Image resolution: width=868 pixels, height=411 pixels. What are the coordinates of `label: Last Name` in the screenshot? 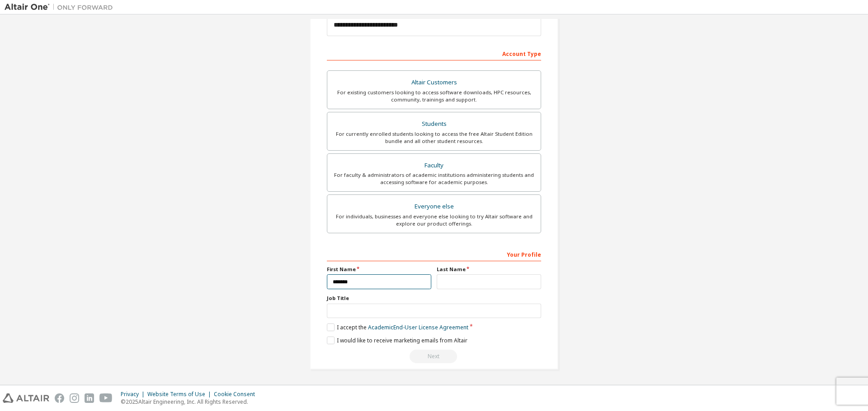 It's located at (489, 269).